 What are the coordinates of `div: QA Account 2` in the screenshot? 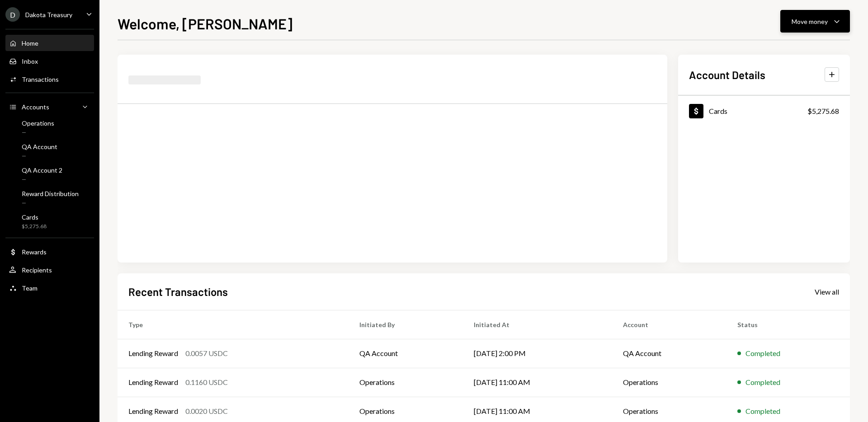 It's located at (42, 170).